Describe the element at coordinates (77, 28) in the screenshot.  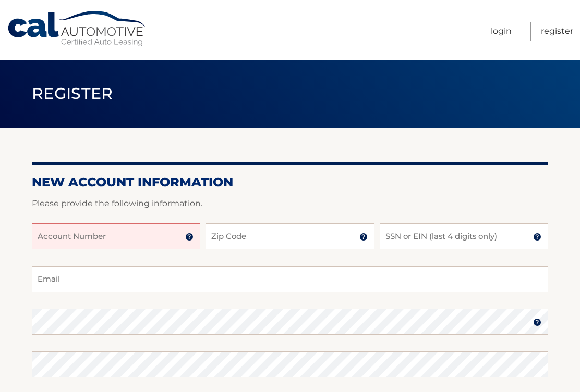
I see `a: Cal Automotive` at that location.